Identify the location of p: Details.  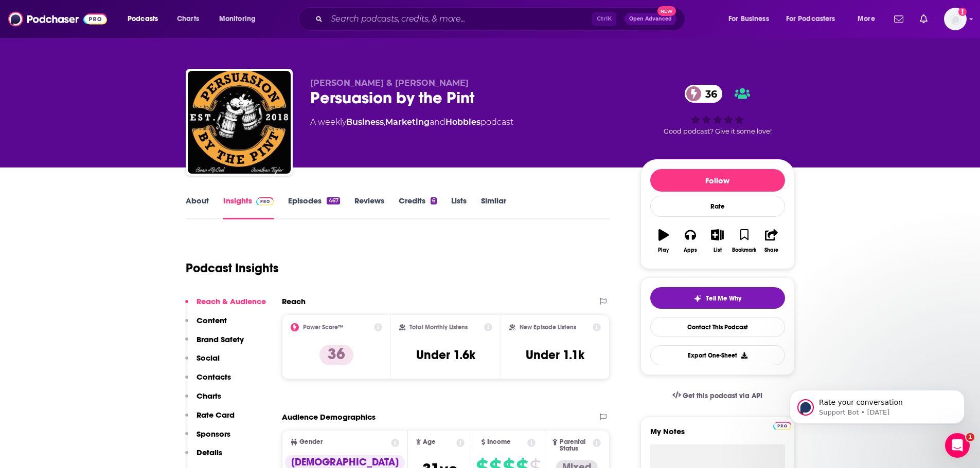
(209, 452).